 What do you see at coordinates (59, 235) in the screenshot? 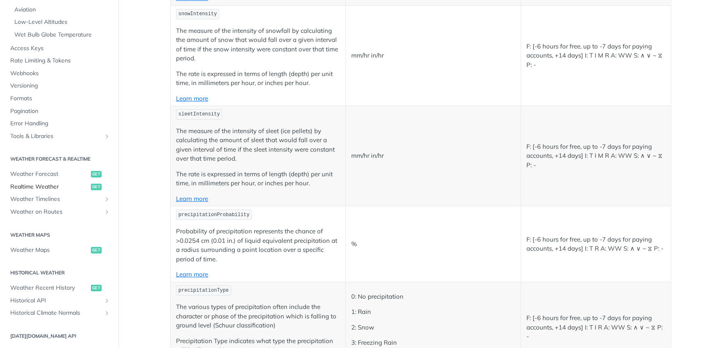
I see `h2: Weather Maps` at bounding box center [59, 235].